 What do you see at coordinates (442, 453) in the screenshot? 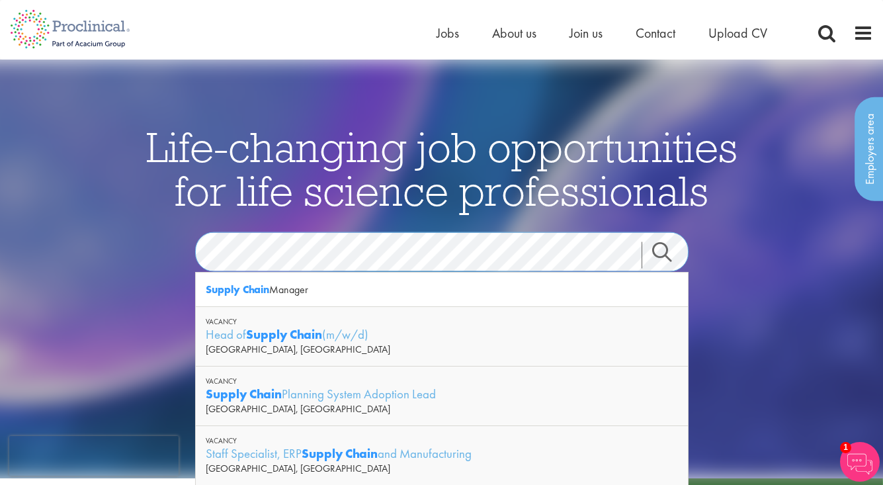
I see `div: Staff Specialist, ERP and Manufacturing` at bounding box center [442, 453].